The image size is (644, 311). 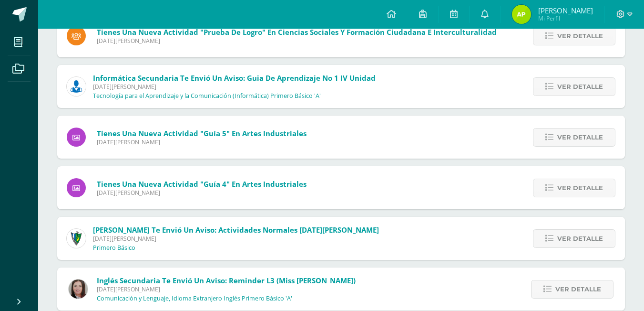 I want to click on span: Mi Perfil, so click(x=566, y=18).